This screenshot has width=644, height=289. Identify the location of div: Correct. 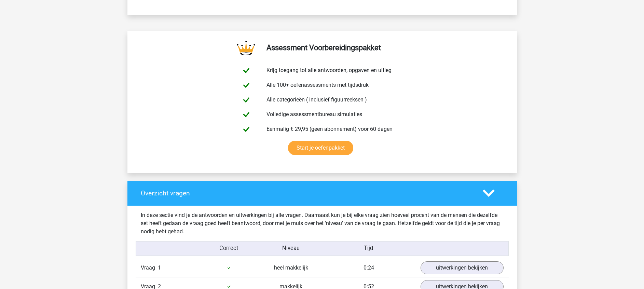
(229, 248).